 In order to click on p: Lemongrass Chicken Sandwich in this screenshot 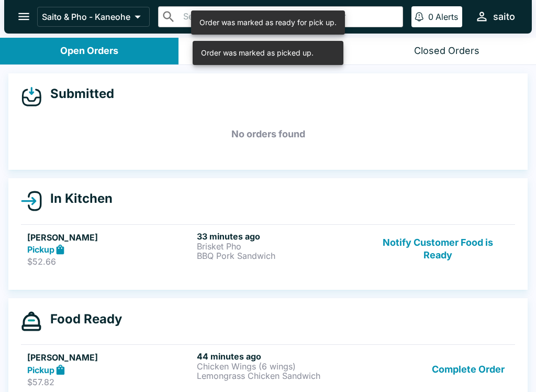, I will do `click(280, 376)`.